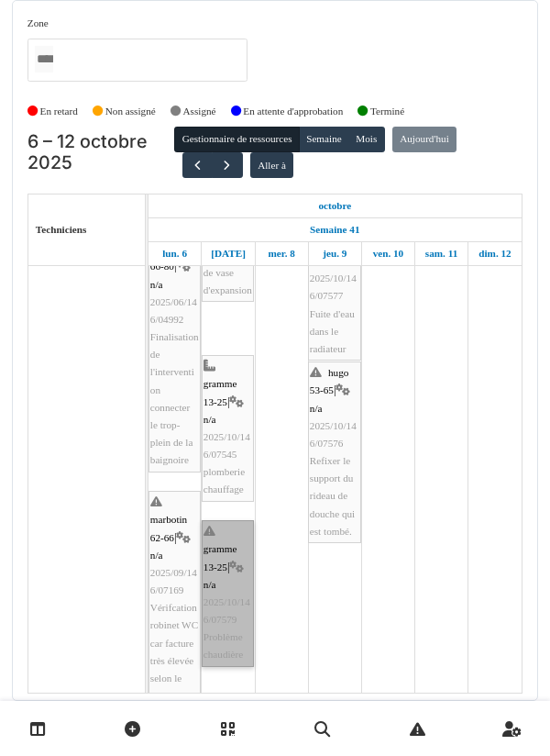 The width and height of the screenshot is (550, 756). What do you see at coordinates (37, 23) in the screenshot?
I see `label: Zone` at bounding box center [37, 23].